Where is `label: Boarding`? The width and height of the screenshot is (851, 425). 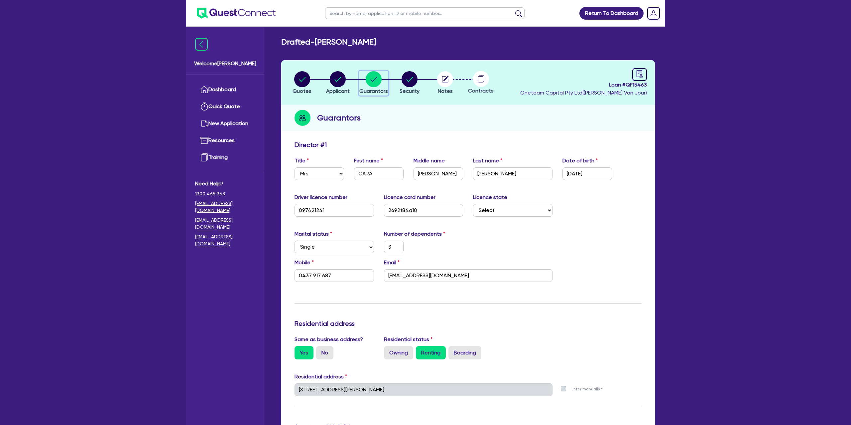
label: Boarding is located at coordinates (465, 353).